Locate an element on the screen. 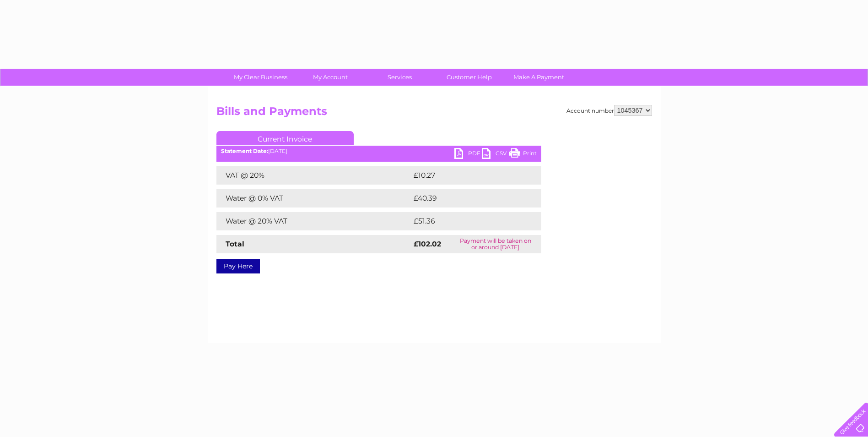 Image resolution: width=868 pixels, height=437 pixels. td: VAT @ 20% is located at coordinates (314, 176).